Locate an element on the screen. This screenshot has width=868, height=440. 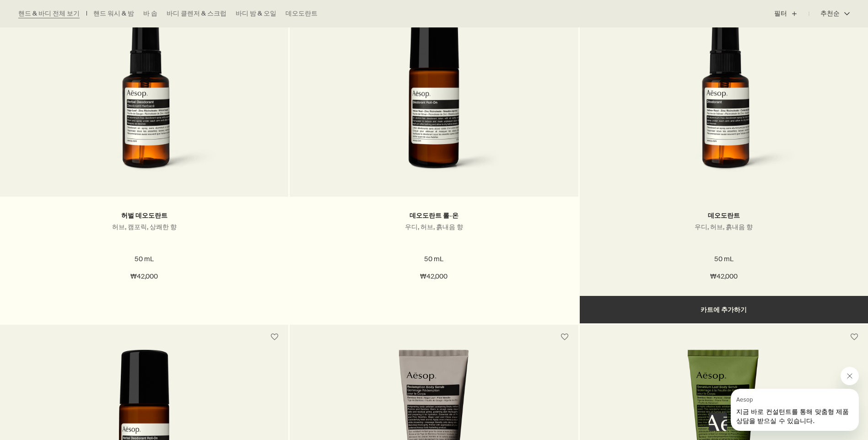
a: Déodorant Roll-On in amber glass bottle is located at coordinates (434, 105).